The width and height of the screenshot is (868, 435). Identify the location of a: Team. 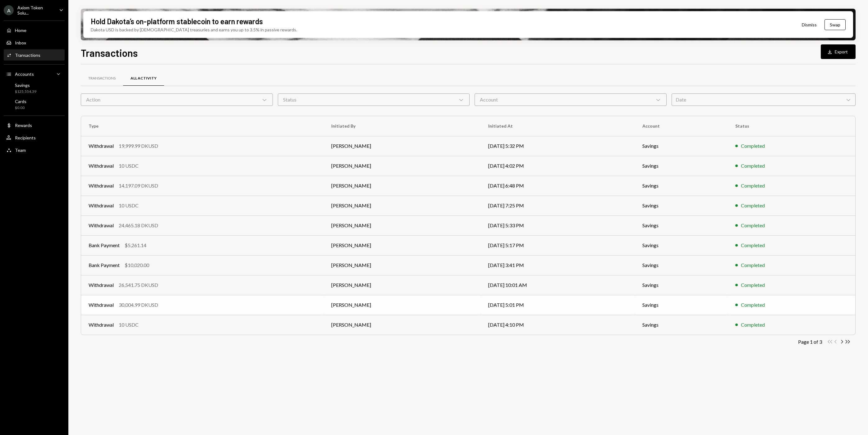
(34, 150).